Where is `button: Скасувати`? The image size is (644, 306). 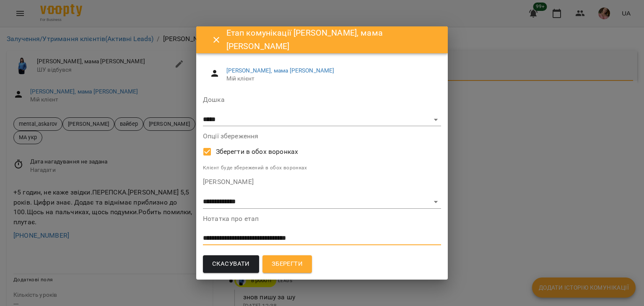
button: Скасувати is located at coordinates (231, 264).